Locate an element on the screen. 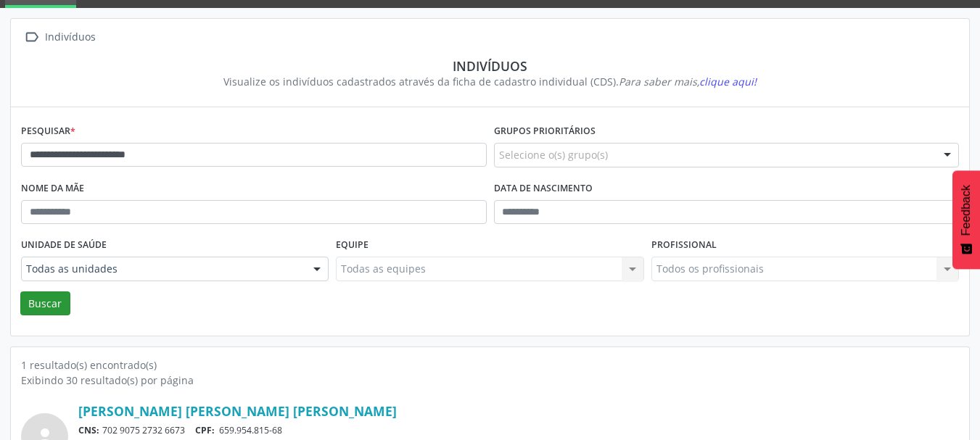 The height and width of the screenshot is (440, 980). label: Nome da mãe is located at coordinates (52, 188).